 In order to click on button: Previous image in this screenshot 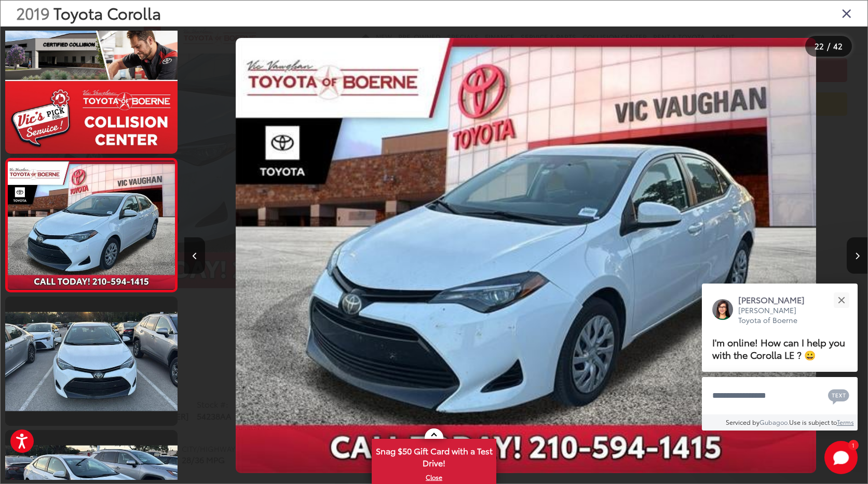, I will do `click(195, 255)`.